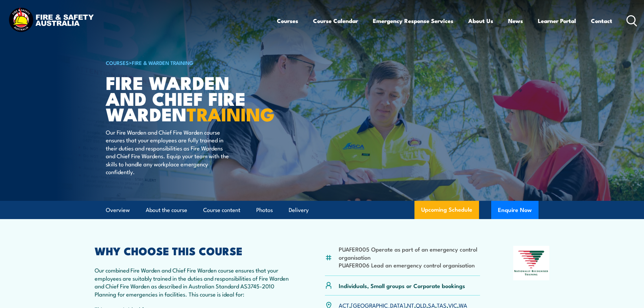 This screenshot has height=308, width=644. Describe the element at coordinates (166, 210) in the screenshot. I see `a: About the course` at that location.